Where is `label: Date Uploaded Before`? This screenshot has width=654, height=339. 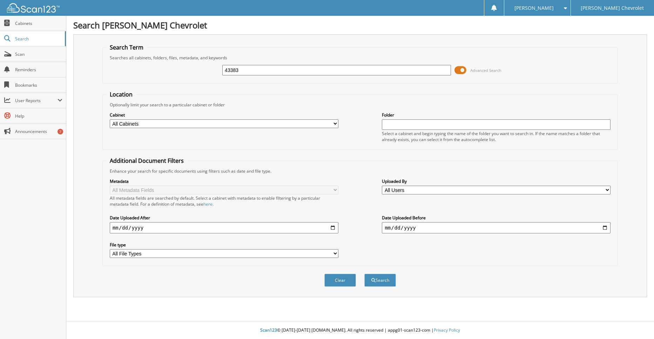 label: Date Uploaded Before is located at coordinates (497, 218).